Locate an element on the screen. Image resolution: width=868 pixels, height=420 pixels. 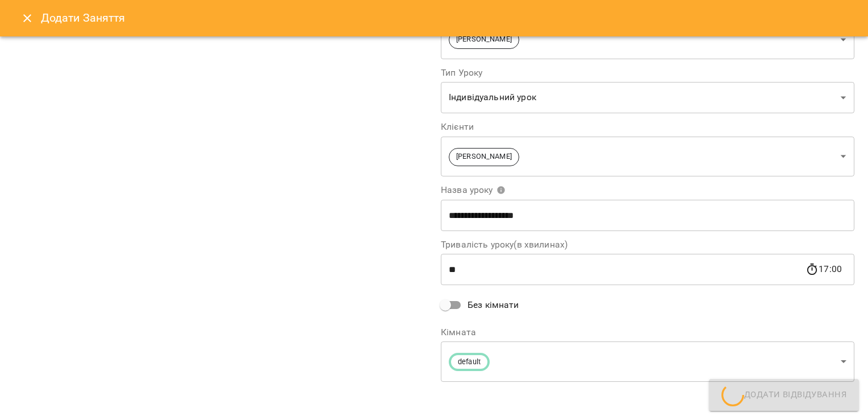
button: Close is located at coordinates (27, 18).